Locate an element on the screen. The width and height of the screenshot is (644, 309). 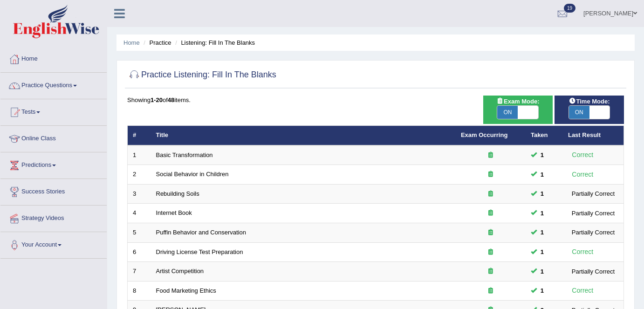
div: Show exams occurring in exams is located at coordinates (517, 110).